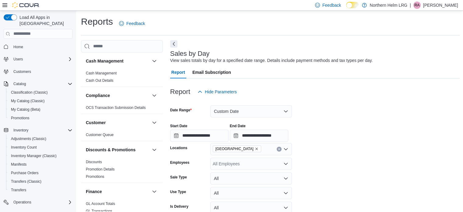 The height and width of the screenshot is (212, 463). Describe the element at coordinates (29, 92) in the screenshot. I see `a: Classification (Classic)` at that location.